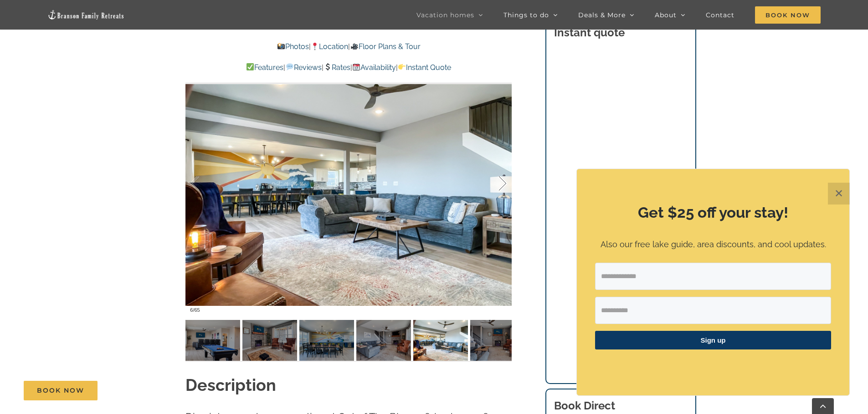 Image resolution: width=868 pixels, height=414 pixels. What do you see at coordinates (424, 67) in the screenshot?
I see `a: Instant Quote` at bounding box center [424, 67].